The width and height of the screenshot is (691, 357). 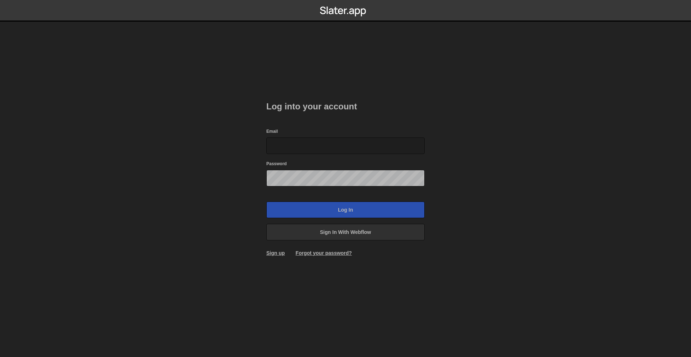 What do you see at coordinates (276, 164) in the screenshot?
I see `label: Password` at bounding box center [276, 164].